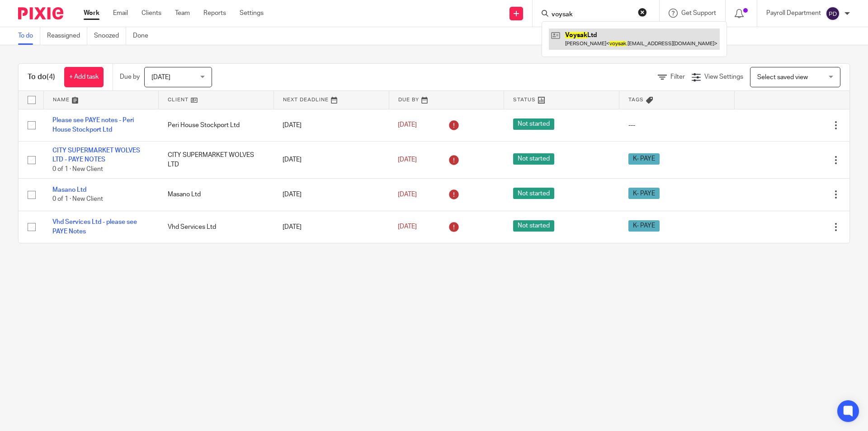 The height and width of the screenshot is (431, 868). I want to click on a: Masano Ltd, so click(69, 190).